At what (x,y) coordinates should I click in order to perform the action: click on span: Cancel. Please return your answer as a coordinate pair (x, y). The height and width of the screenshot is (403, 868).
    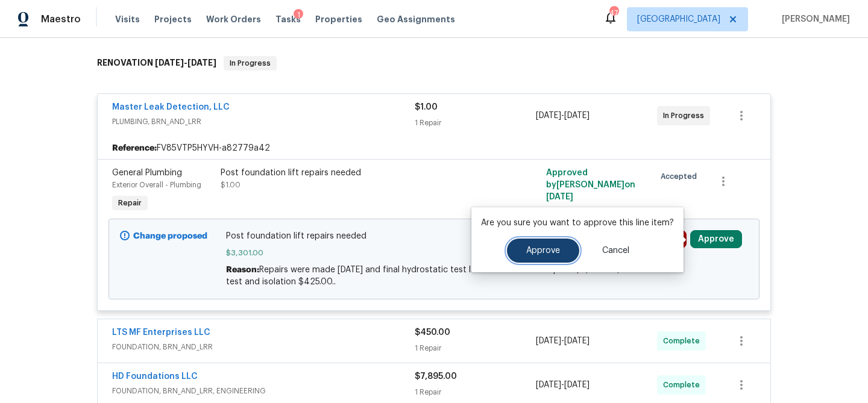
    Looking at the image, I should click on (616, 250).